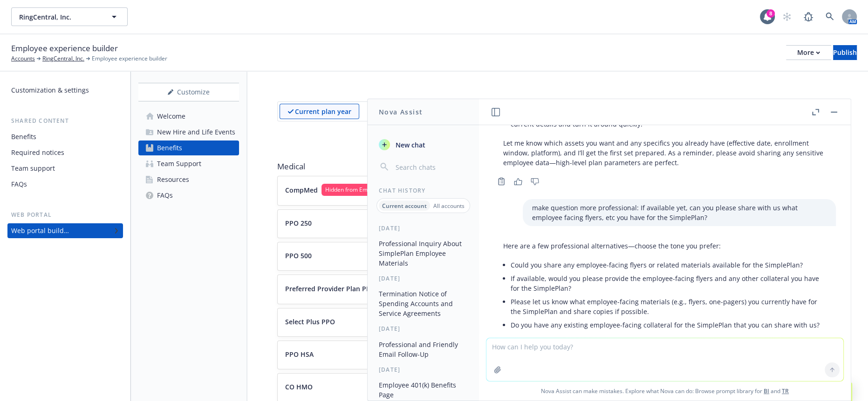 Image resolution: width=868 pixels, height=401 pixels. Describe the element at coordinates (669, 265) in the screenshot. I see `li: Could you share any employee-facing flyers or related materials available for the SimplePlan?` at that location.